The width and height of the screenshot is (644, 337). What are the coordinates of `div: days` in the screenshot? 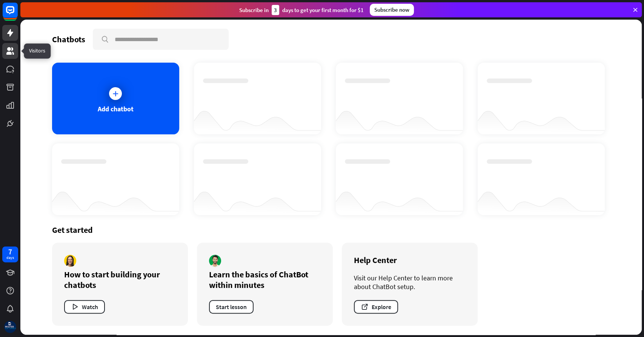 It's located at (10, 258).